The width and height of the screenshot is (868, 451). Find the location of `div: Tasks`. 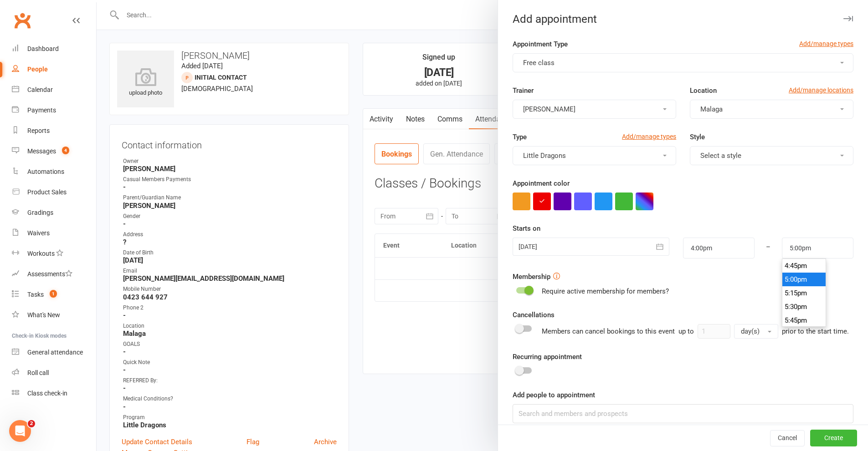

div: Tasks is located at coordinates (35, 295).